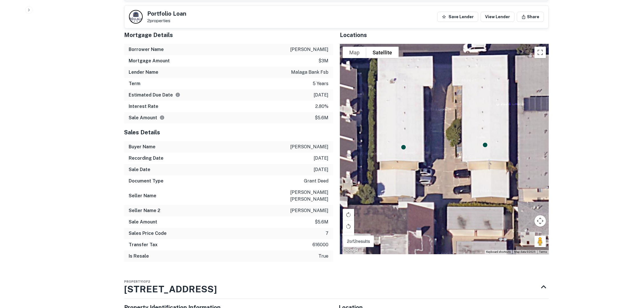 The image size is (644, 308). What do you see at coordinates (351, 251) in the screenshot?
I see `a: Open this area in Google Maps (opens a new window)` at bounding box center [351, 251].